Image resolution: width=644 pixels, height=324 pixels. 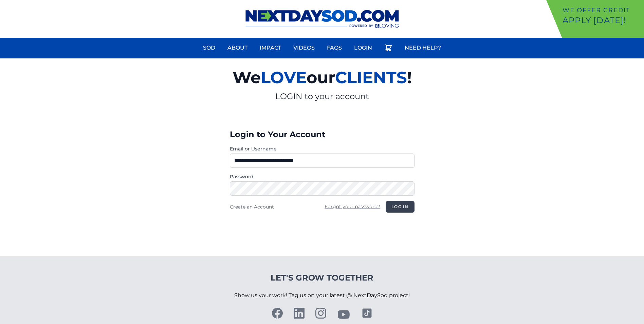 What do you see at coordinates (334, 48) in the screenshot?
I see `a: FAQs` at bounding box center [334, 48].